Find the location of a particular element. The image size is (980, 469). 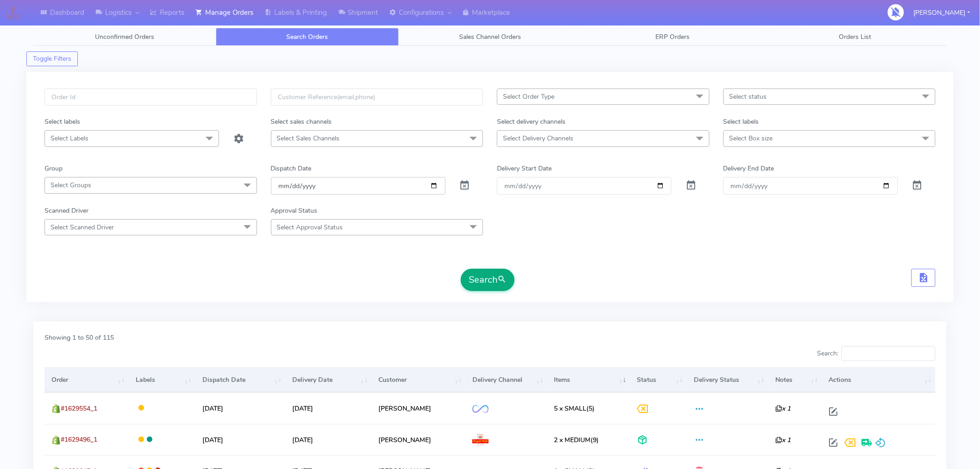

label: Dispatch Date is located at coordinates (291, 168).